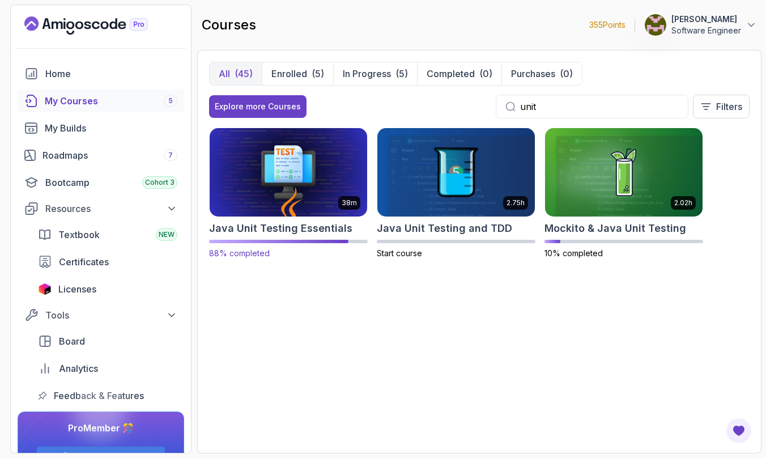 The width and height of the screenshot is (766, 458). What do you see at coordinates (111, 315) in the screenshot?
I see `div: Tools` at bounding box center [111, 315].